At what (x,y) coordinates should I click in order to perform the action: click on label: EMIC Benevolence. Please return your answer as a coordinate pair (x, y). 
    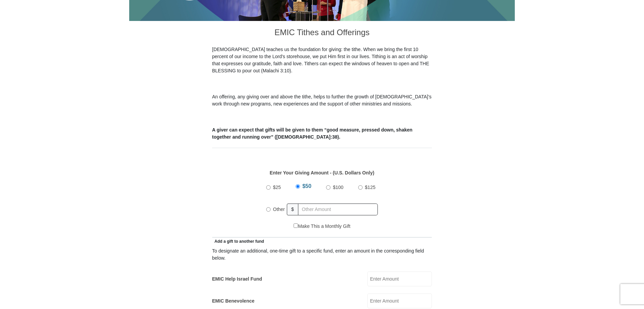
    Looking at the image, I should click on (233, 301).